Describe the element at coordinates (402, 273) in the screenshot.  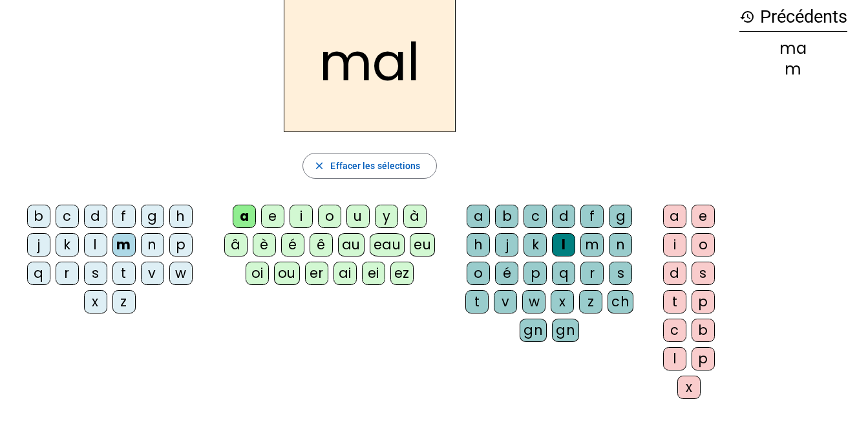
I see `div: ez` at that location.